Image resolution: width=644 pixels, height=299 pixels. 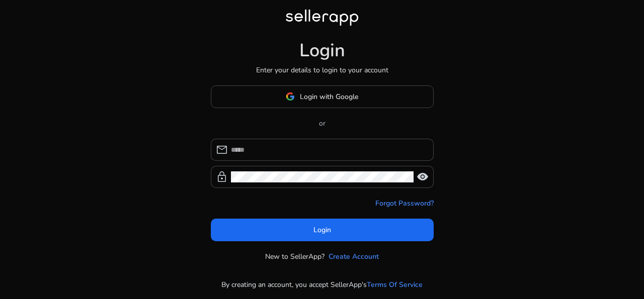 I want to click on span: mail, so click(x=222, y=150).